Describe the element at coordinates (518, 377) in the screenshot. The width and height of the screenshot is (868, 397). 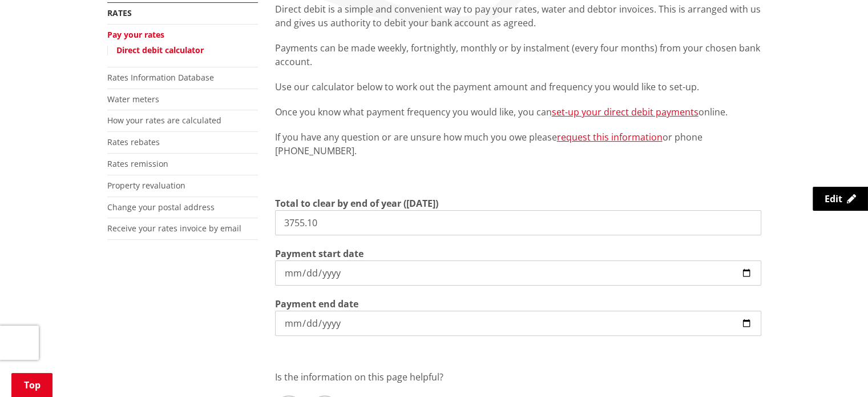
I see `p: Is the information on this page helpful?` at that location.